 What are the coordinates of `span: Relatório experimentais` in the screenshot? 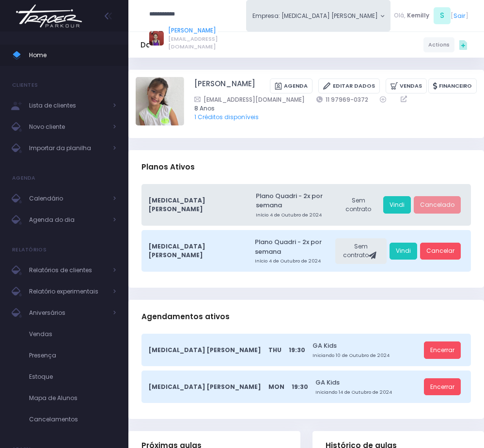 It's located at (68, 292).